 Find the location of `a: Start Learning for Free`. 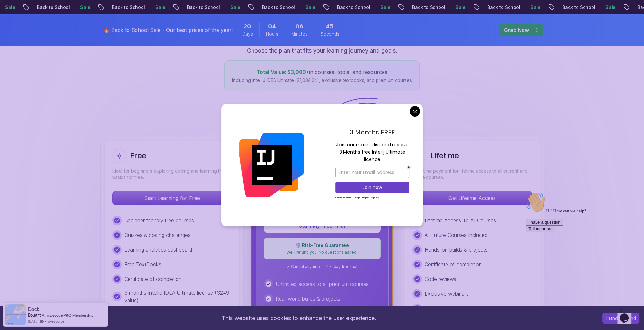

a: Start Learning for Free is located at coordinates (172, 198).